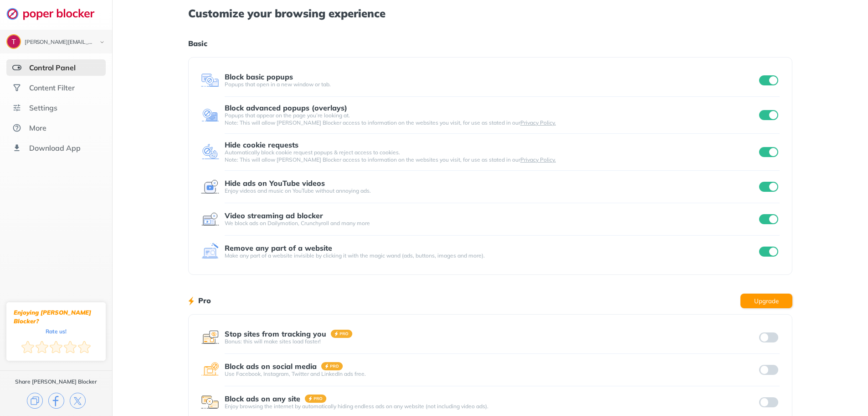  What do you see at coordinates (43, 108) in the screenshot?
I see `div: Settings` at bounding box center [43, 108].